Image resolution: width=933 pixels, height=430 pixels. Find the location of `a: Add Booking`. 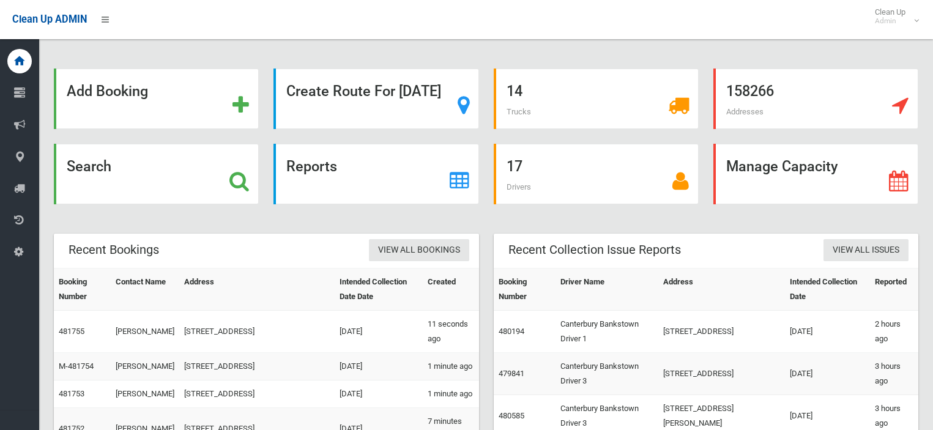

a: Add Booking is located at coordinates (156, 98).